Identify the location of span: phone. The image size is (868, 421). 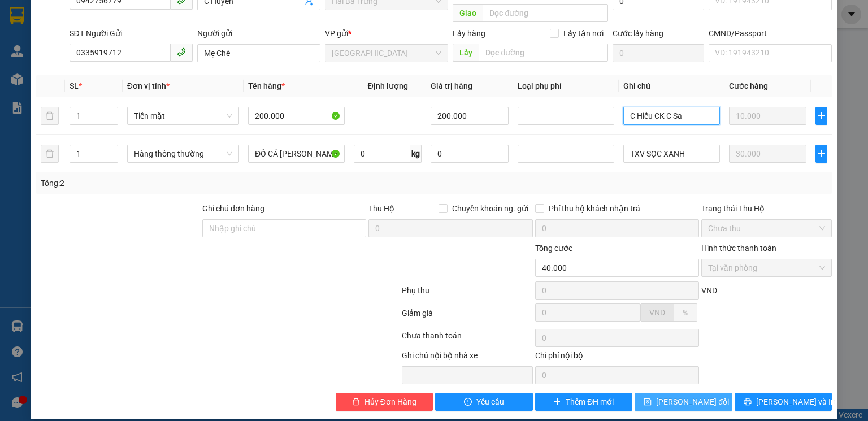
(181, 52).